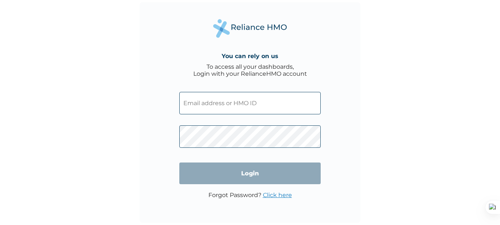  I want to click on p: Forgot Password?, so click(250, 195).